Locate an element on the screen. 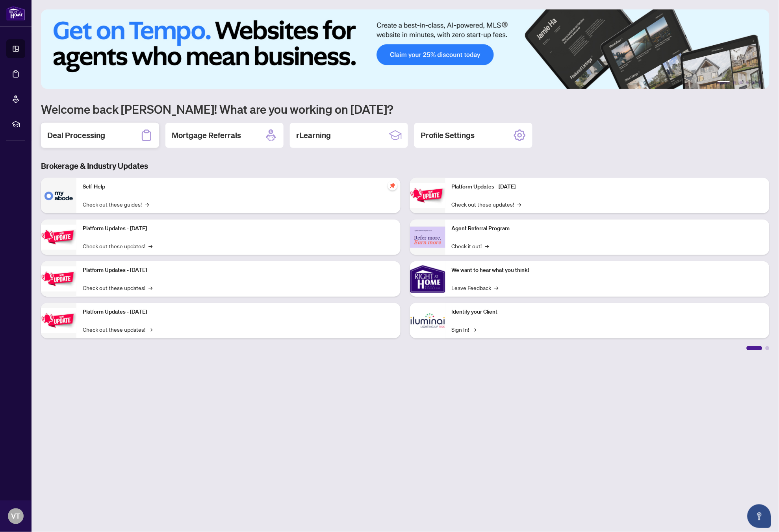  p: Agent Referral Program is located at coordinates (607, 228).